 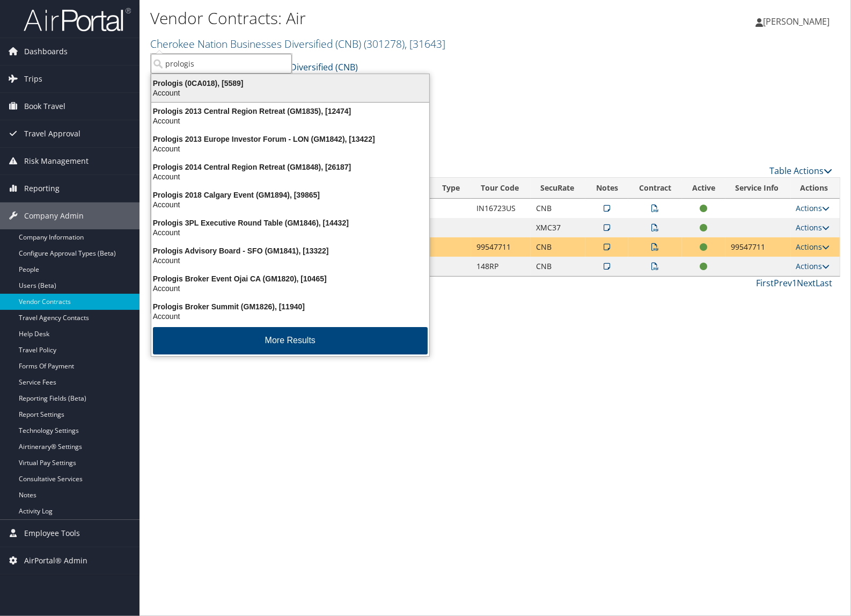 I want to click on img: airportal-logo.png, so click(x=77, y=19).